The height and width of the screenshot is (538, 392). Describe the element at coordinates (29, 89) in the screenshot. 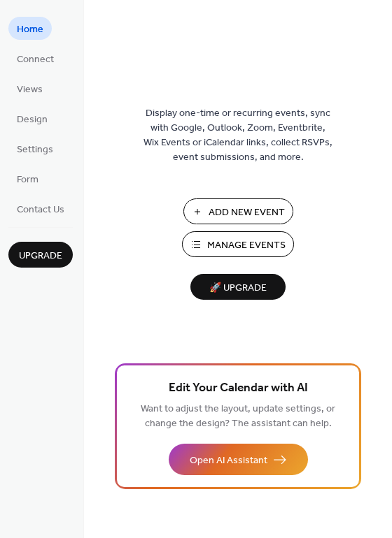

I see `span: Views` at that location.